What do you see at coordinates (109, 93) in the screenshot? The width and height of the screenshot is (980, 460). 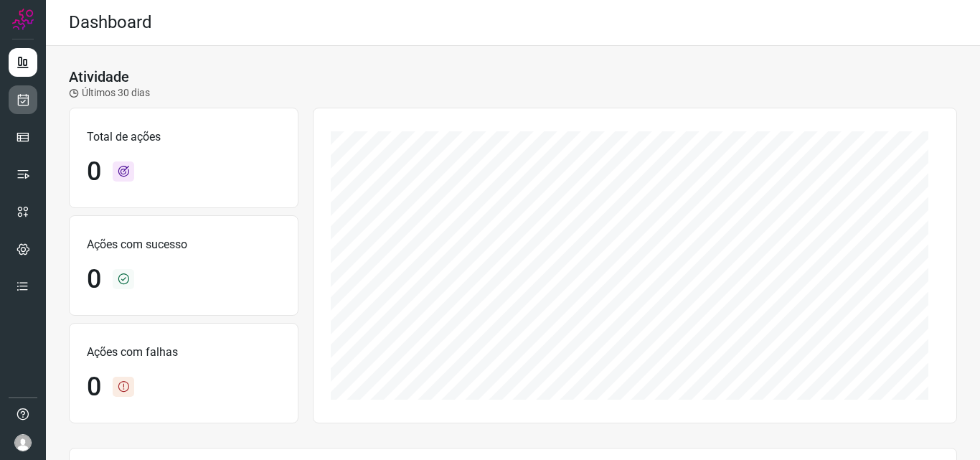 I see `p: Últimos 30 dias` at bounding box center [109, 93].